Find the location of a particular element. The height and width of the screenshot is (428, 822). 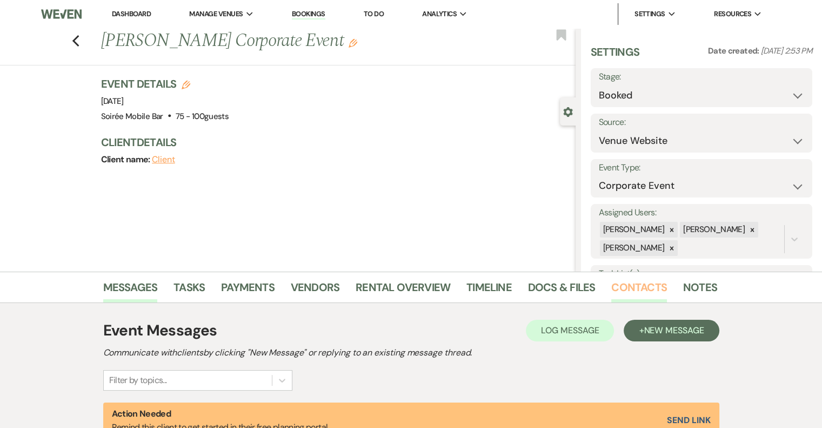

span: Manage Venues is located at coordinates (216, 14).